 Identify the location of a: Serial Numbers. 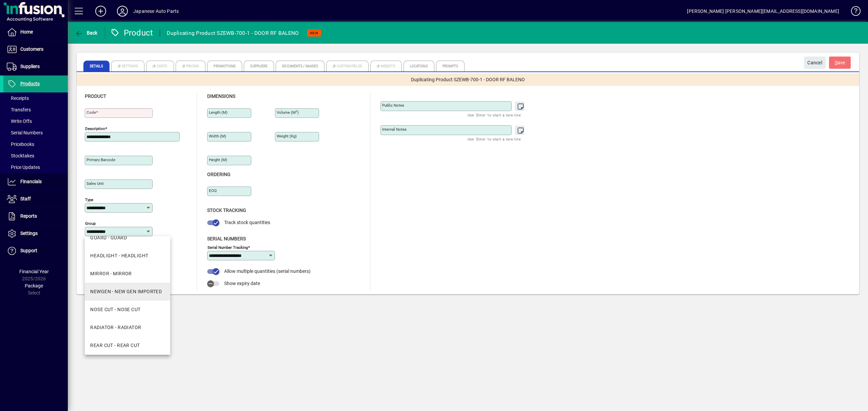
(35, 133).